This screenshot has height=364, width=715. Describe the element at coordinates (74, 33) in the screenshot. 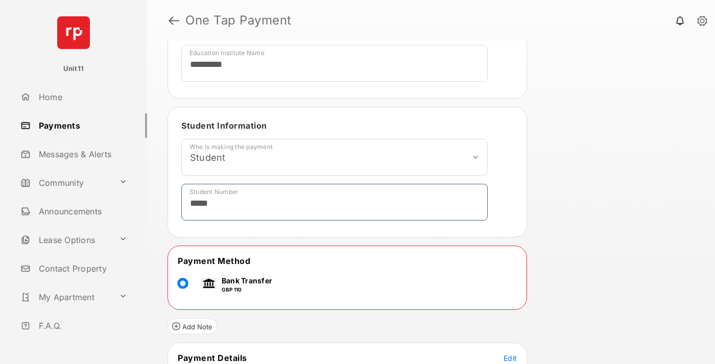

I see `img: svg+xml;base64,PHN2ZyB4bWxucz0iaHR0cDovL3d3dy53My5vcmcvMjAwMC9zdmciIHdpZHRoPSI2NCIgaGVpZ2h0PSI2NC...` at that location.